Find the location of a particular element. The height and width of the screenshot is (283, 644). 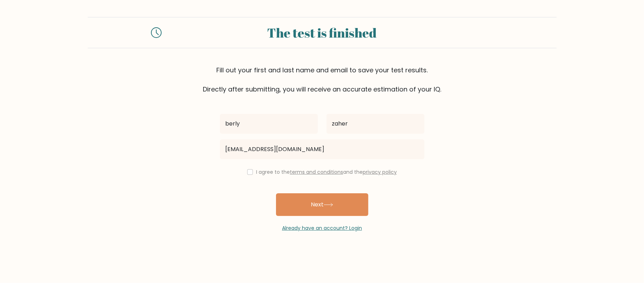

label: I agree to the and the is located at coordinates (326, 172).